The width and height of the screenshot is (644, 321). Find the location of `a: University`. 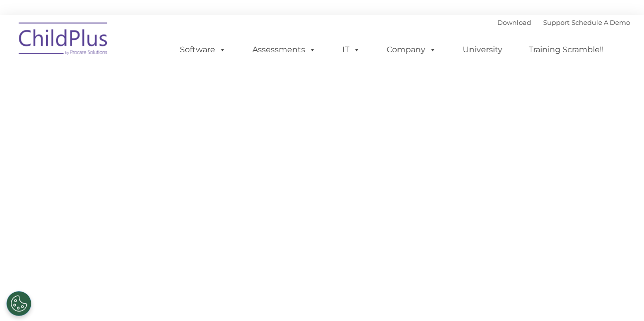

a: University is located at coordinates (483, 50).